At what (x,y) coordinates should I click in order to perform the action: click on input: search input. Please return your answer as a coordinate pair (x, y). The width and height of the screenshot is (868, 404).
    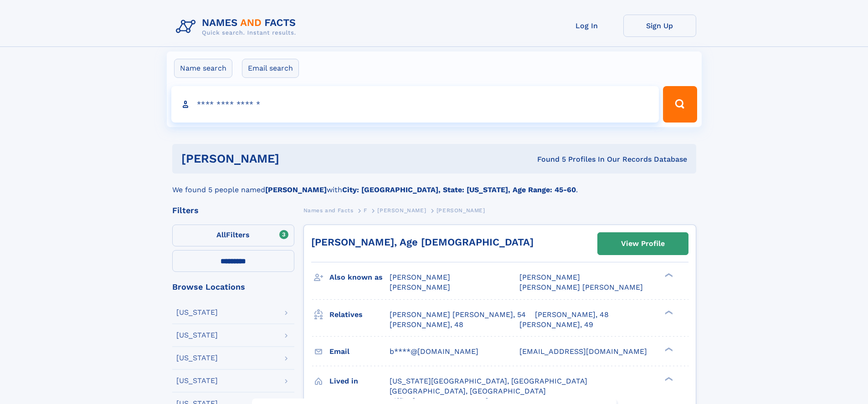
    Looking at the image, I should click on (415, 104).